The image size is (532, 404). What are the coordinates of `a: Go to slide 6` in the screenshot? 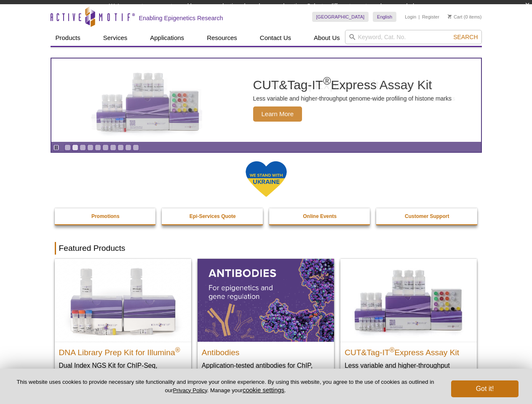 It's located at (105, 148).